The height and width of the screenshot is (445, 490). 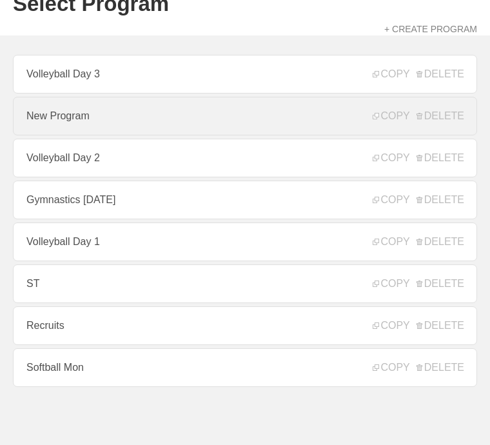 I want to click on a: Volleyball Day 1, so click(x=245, y=242).